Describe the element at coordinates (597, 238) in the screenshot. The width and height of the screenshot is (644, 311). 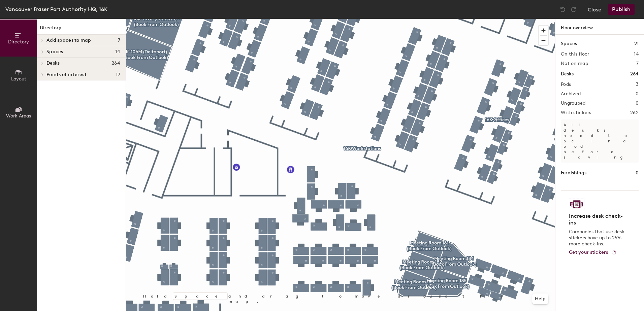
I see `p: Companies that use desk stickers have up to 25% more check-ins.` at that location.